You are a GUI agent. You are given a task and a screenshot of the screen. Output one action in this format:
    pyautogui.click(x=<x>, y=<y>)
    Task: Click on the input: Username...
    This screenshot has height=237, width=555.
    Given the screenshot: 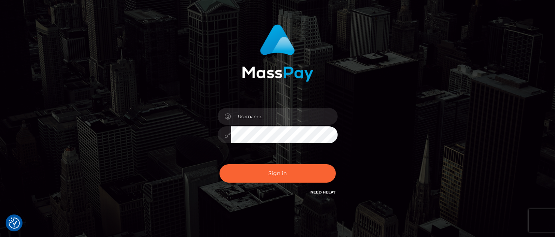 What is the action you would take?
    pyautogui.click(x=284, y=116)
    